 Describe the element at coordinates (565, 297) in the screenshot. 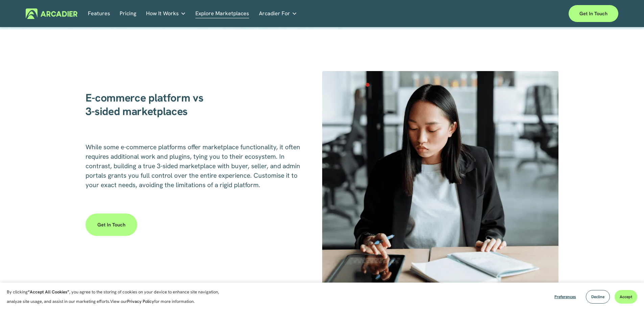

I see `button: Preferences` at that location.